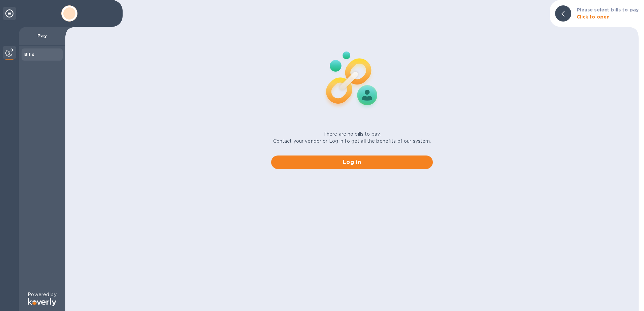 Image resolution: width=644 pixels, height=311 pixels. Describe the element at coordinates (42, 294) in the screenshot. I see `p: Powered by` at that location.